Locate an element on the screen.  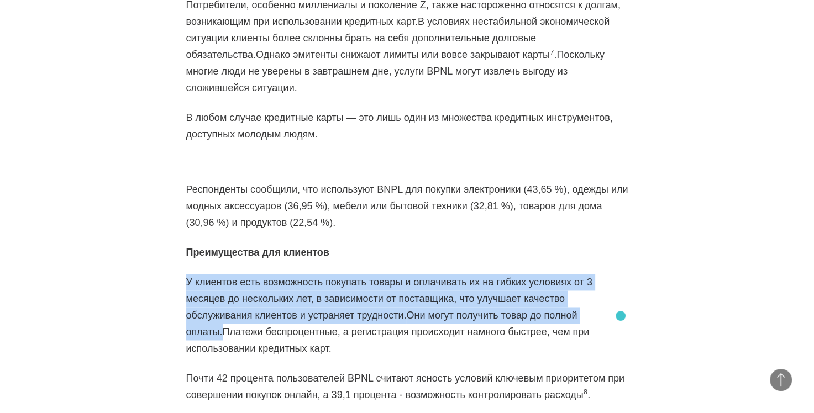
ya-tr-span: 8 is located at coordinates (585, 392).